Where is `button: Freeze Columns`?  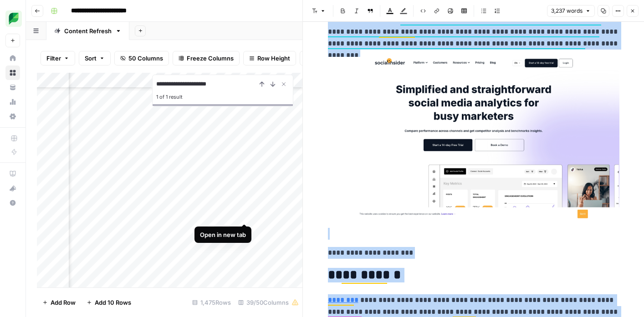 button: Freeze Columns is located at coordinates (206, 58).